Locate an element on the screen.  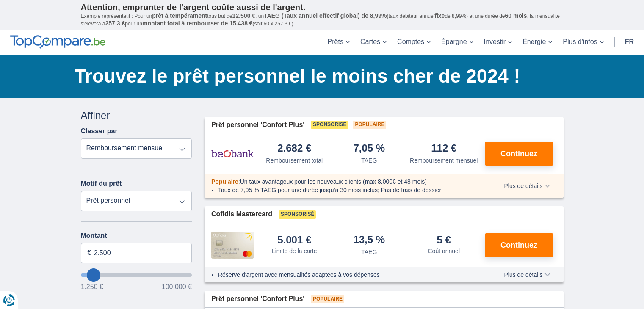
span: 100.000 € is located at coordinates (176, 286).